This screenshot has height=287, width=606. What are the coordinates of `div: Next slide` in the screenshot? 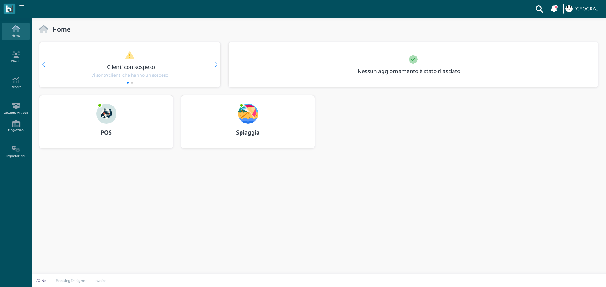 It's located at (216, 65).